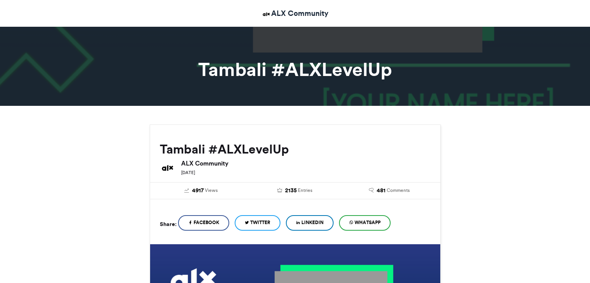 The image size is (590, 283). I want to click on h1: Tambali #ALXLevelUp, so click(295, 69).